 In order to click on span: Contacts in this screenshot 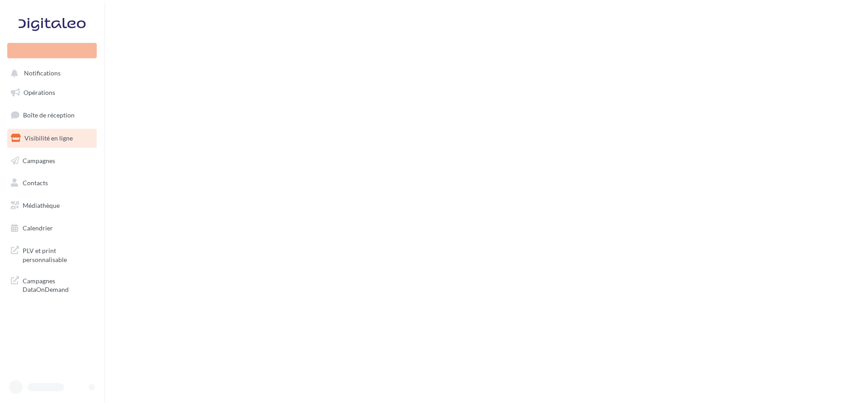, I will do `click(35, 182)`.